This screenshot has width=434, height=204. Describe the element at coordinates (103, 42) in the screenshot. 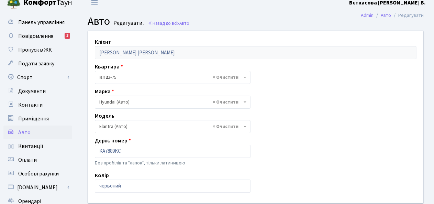

I see `label: Клієнт` at that location.